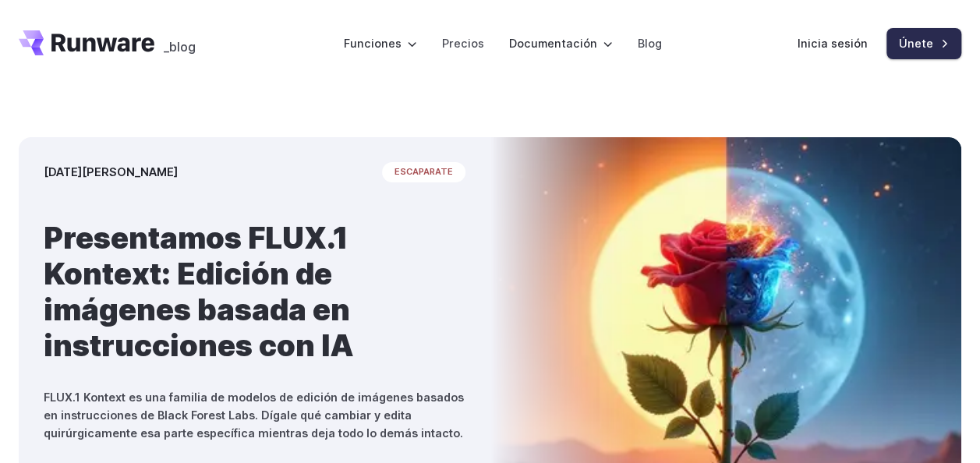 Image resolution: width=980 pixels, height=463 pixels. Describe the element at coordinates (180, 47) in the screenshot. I see `span: _blog` at that location.